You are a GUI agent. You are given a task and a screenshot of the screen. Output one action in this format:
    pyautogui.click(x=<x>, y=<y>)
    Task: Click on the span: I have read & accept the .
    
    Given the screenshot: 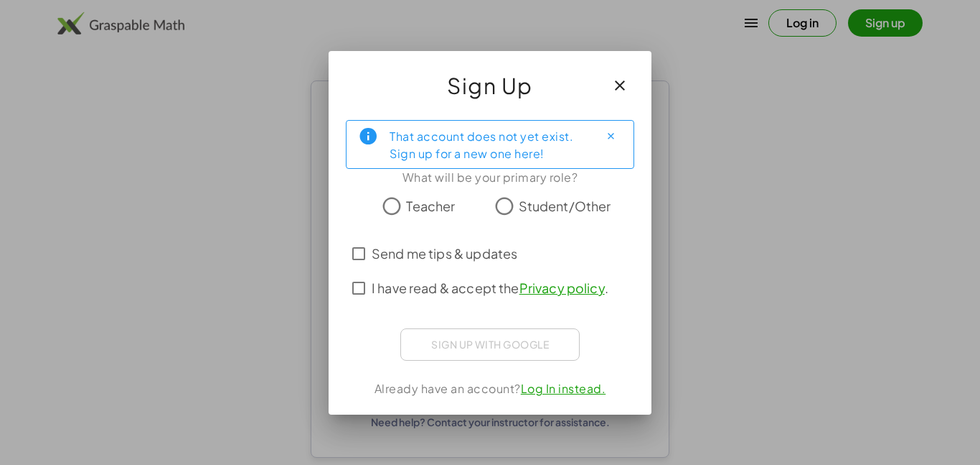 What is the action you would take?
    pyautogui.click(x=490, y=287)
    